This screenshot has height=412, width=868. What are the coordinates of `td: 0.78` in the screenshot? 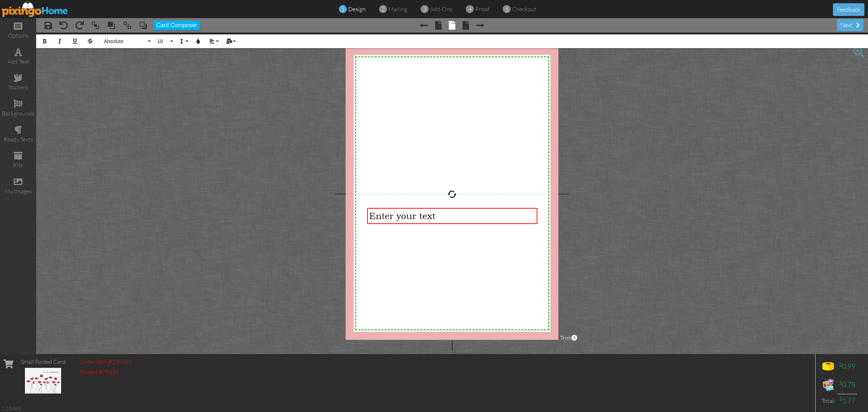 It's located at (847, 384).